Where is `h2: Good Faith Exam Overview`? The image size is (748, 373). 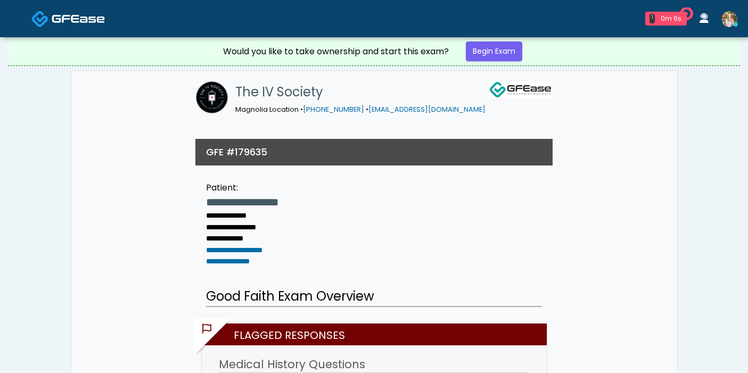 h2: Good Faith Exam Overview is located at coordinates (374, 297).